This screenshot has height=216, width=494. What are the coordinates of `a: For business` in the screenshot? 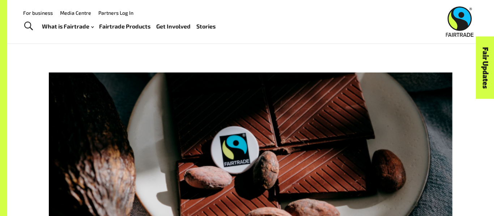 It's located at (38, 13).